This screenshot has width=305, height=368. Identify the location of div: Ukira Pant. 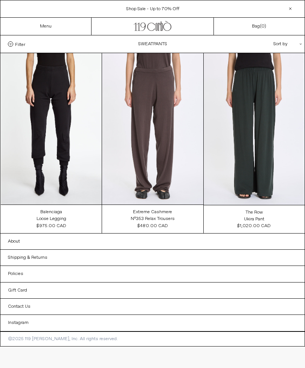
(254, 219).